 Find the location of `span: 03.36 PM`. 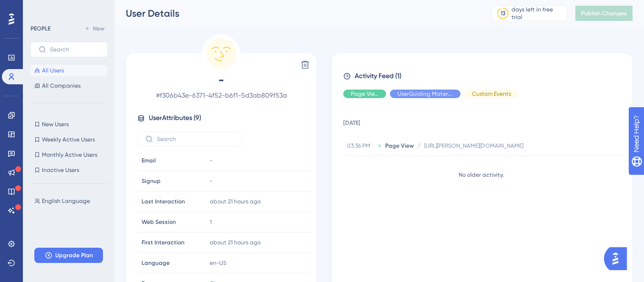

span: 03.36 PM is located at coordinates (360, 146).